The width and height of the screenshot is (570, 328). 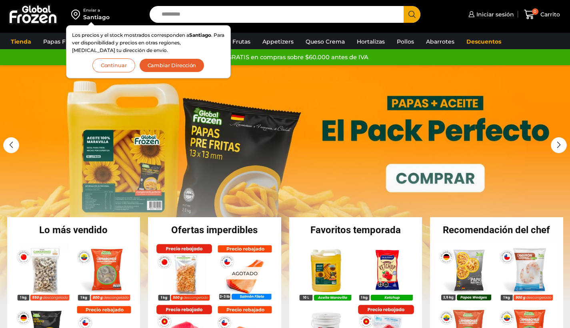 What do you see at coordinates (172, 65) in the screenshot?
I see `button: Cambiar Dirección` at bounding box center [172, 65].